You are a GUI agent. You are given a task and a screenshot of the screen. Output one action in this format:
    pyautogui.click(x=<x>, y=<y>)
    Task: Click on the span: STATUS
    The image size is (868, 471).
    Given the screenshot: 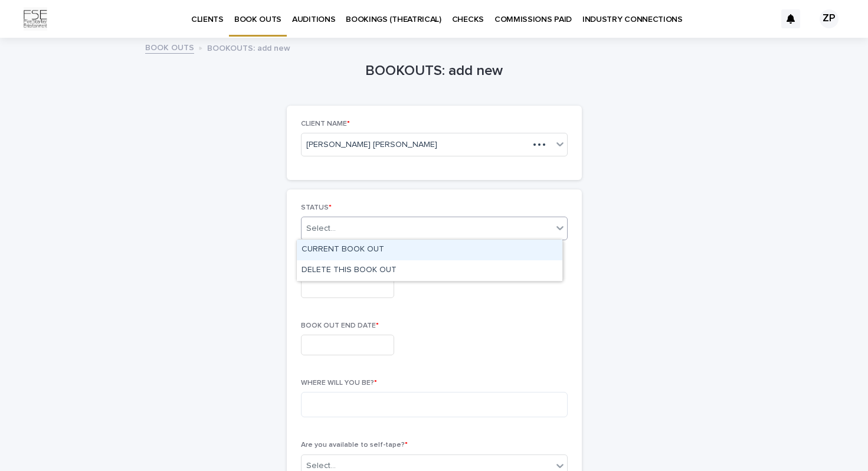 What is the action you would take?
    pyautogui.click(x=316, y=207)
    